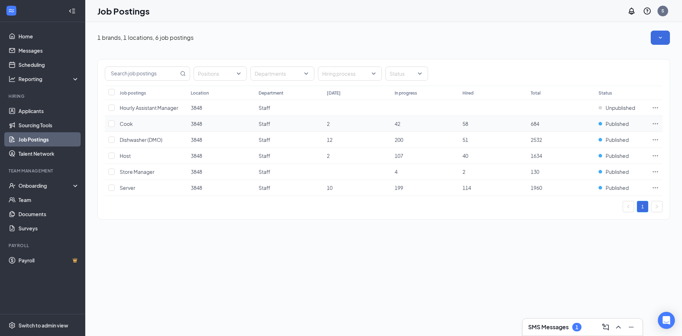 Image resolution: width=682 pixels, height=336 pixels. I want to click on span: 4, so click(396, 172).